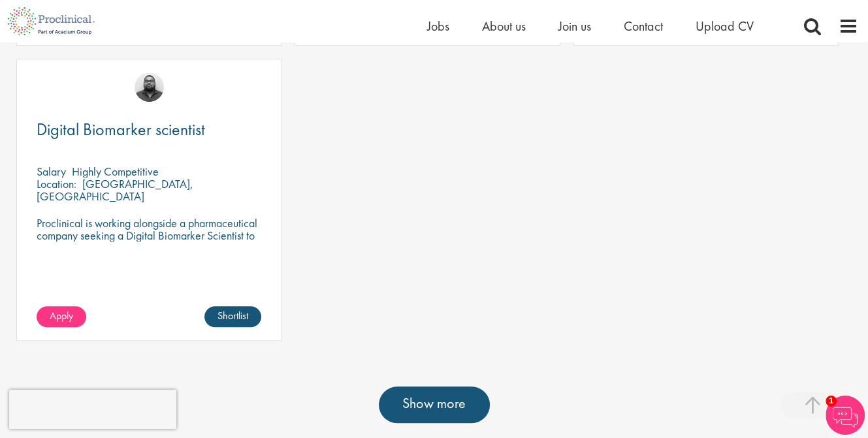  What do you see at coordinates (149, 129) in the screenshot?
I see `a: Digital Biomarker scientist` at bounding box center [149, 129].